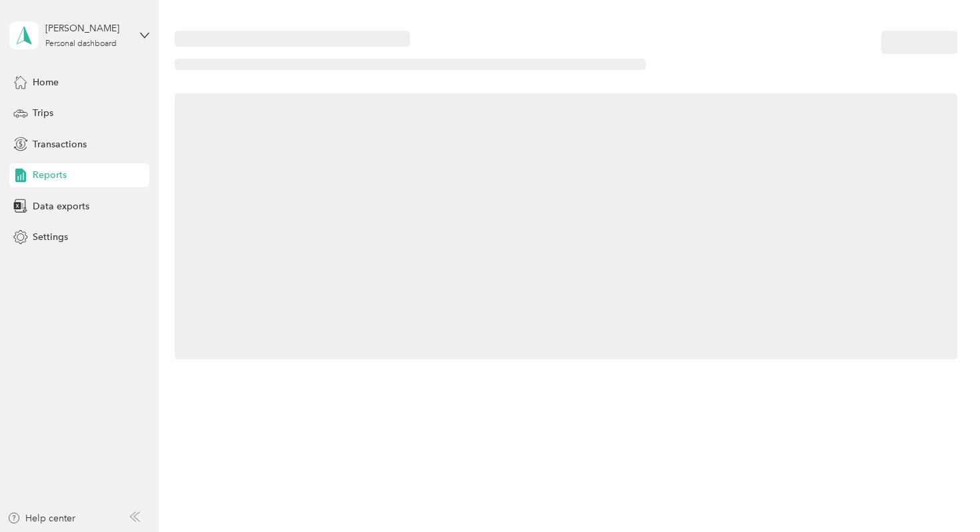 Image resolution: width=980 pixels, height=532 pixels. What do you see at coordinates (60, 206) in the screenshot?
I see `span: Data exports` at bounding box center [60, 206].